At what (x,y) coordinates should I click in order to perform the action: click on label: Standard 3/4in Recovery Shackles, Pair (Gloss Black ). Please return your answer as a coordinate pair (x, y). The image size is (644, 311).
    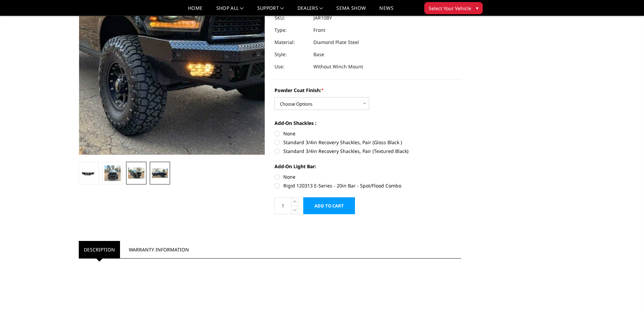
    Looking at the image, I should click on (368, 142).